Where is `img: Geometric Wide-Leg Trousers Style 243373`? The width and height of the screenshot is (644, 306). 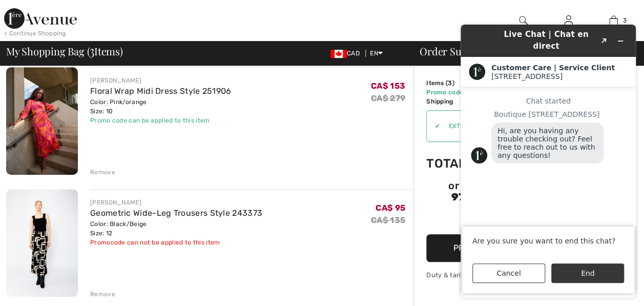 img: Geometric Wide-Leg Trousers Style 243373 is located at coordinates (42, 243).